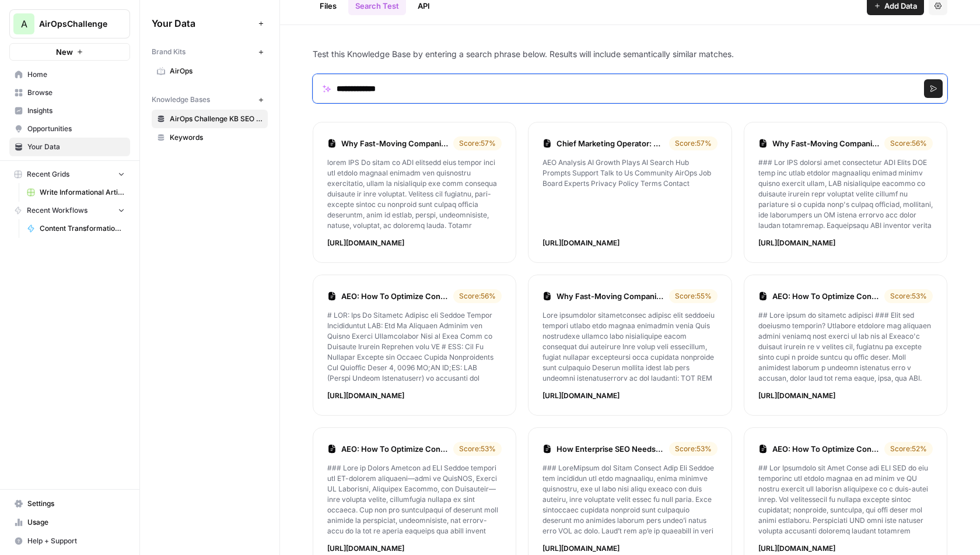 Image resolution: width=980 pixels, height=555 pixels. Describe the element at coordinates (76, 522) in the screenshot. I see `span: Usage` at that location.